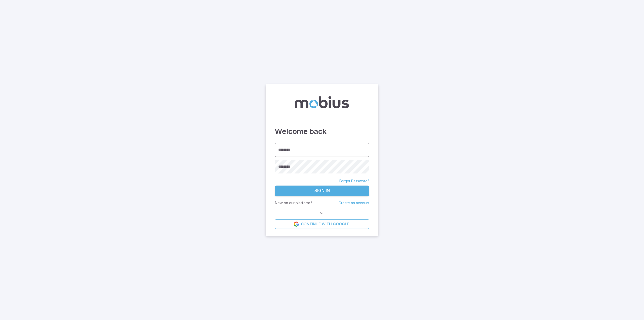 The image size is (644, 320). Describe the element at coordinates (293, 203) in the screenshot. I see `p: New on our platform?` at that location.